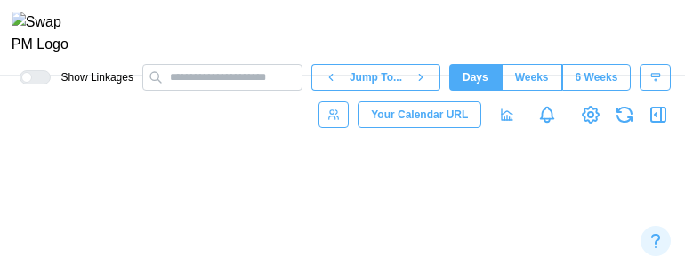  What do you see at coordinates (475, 77) in the screenshot?
I see `button: Days` at bounding box center [475, 77].